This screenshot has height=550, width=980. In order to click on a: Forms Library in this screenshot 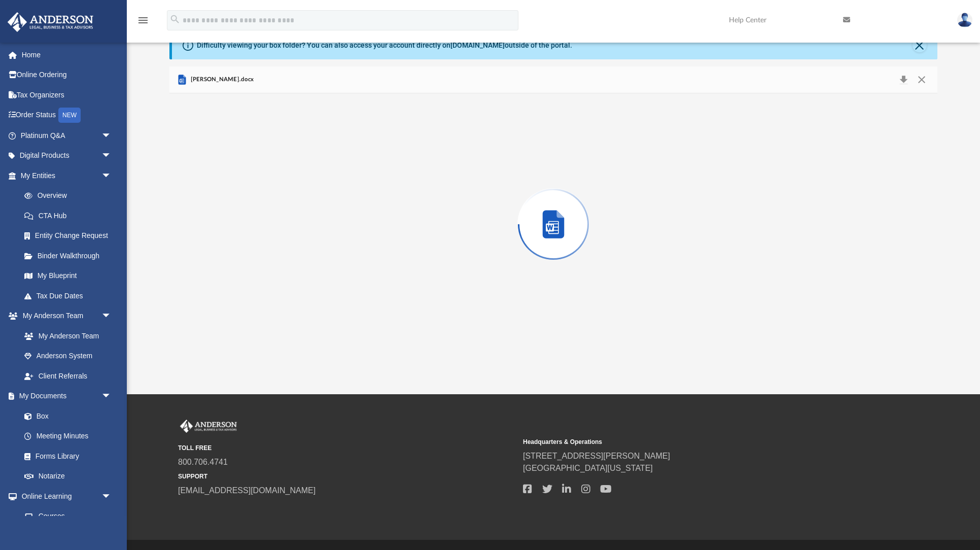, I will do `click(65, 456)`.